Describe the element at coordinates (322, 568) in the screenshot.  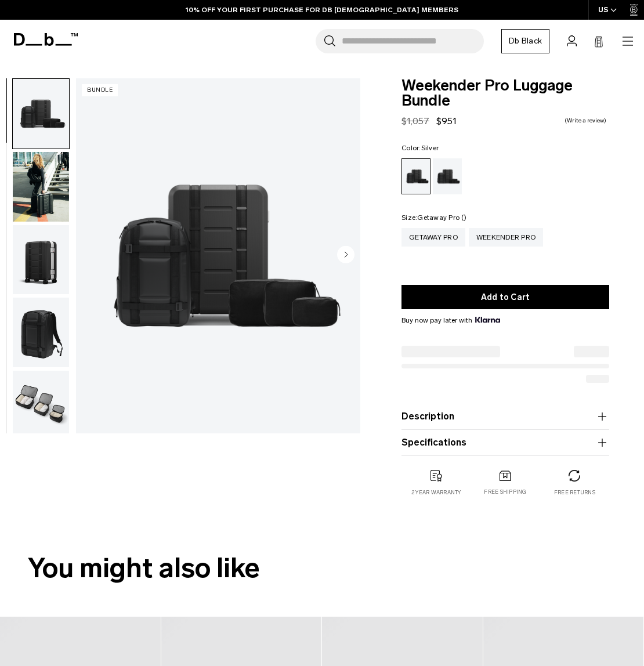
I see `h2: You might also like` at that location.